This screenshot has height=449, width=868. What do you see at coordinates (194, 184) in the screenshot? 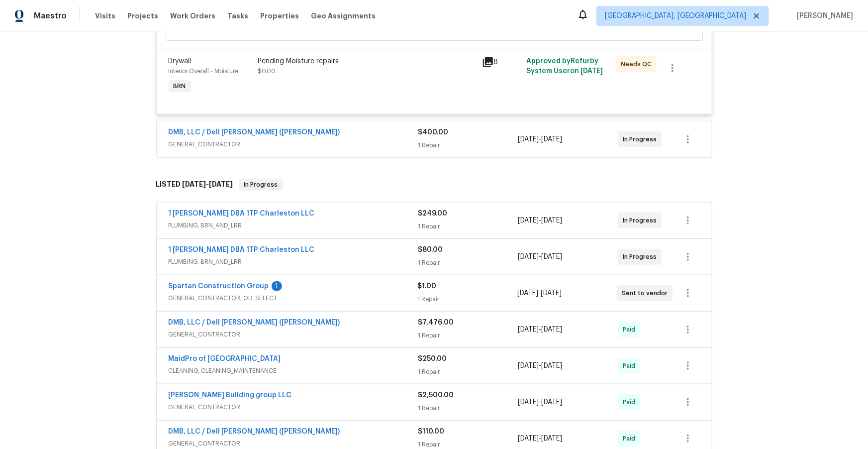
I see `h6: LISTED` at bounding box center [194, 184].